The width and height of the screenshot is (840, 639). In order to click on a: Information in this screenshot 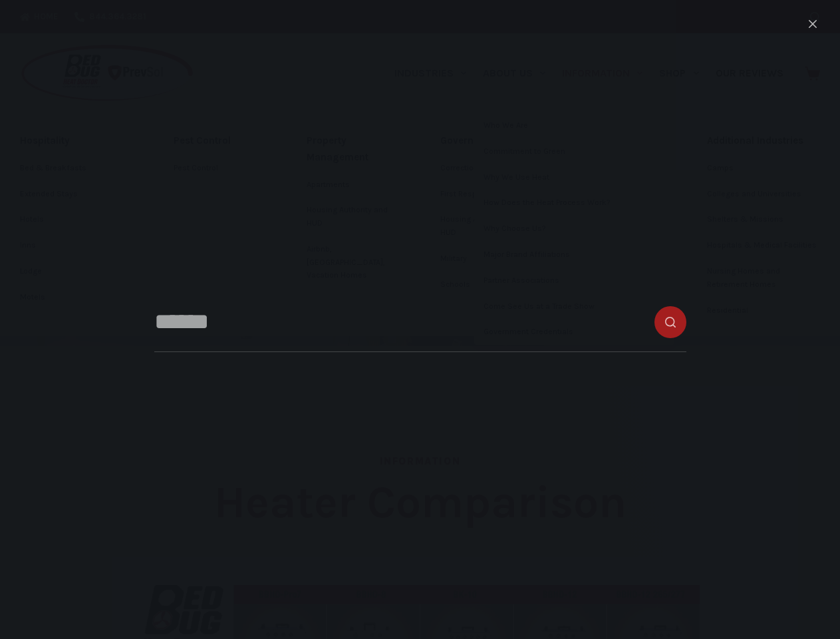, I will do `click(603, 73)`.